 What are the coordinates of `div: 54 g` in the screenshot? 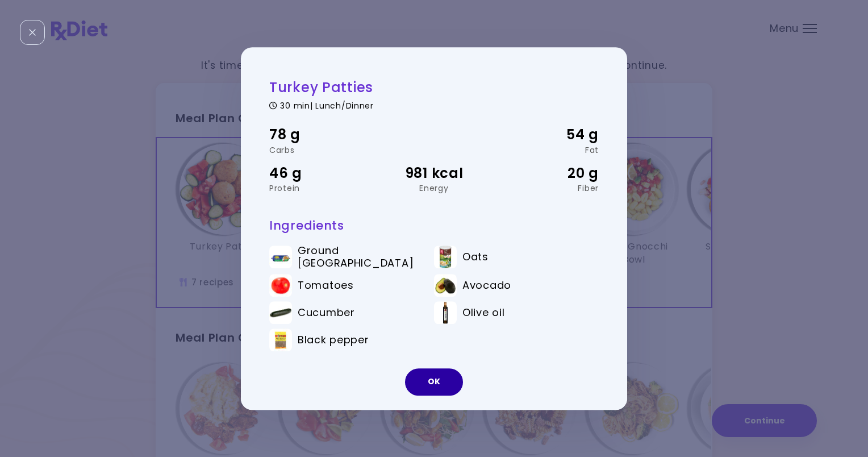 It's located at (543, 135).